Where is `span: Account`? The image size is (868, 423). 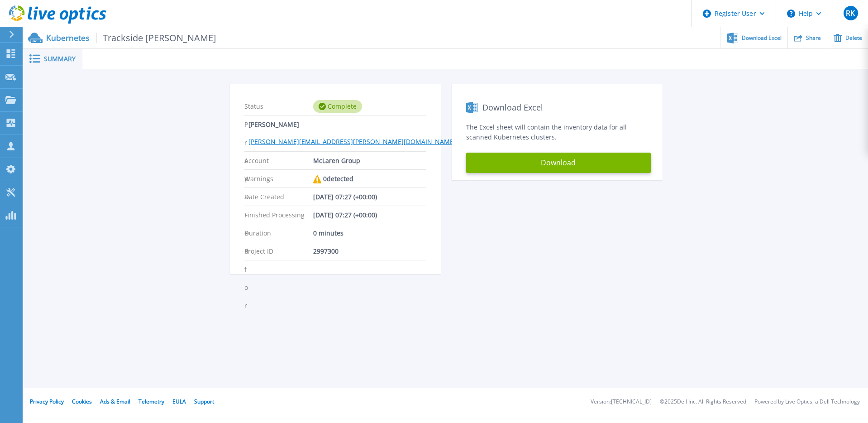
span: Account is located at coordinates (279, 160).